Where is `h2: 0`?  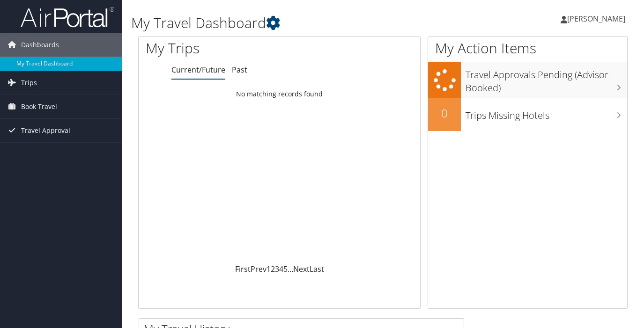
h2: 0 is located at coordinates (444, 113).